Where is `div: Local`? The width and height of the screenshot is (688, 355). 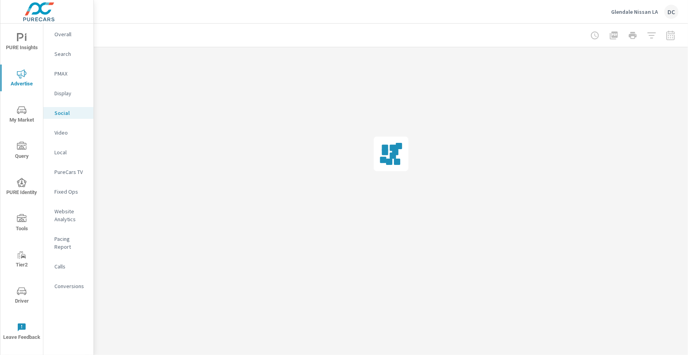
div: Local is located at coordinates (68, 152).